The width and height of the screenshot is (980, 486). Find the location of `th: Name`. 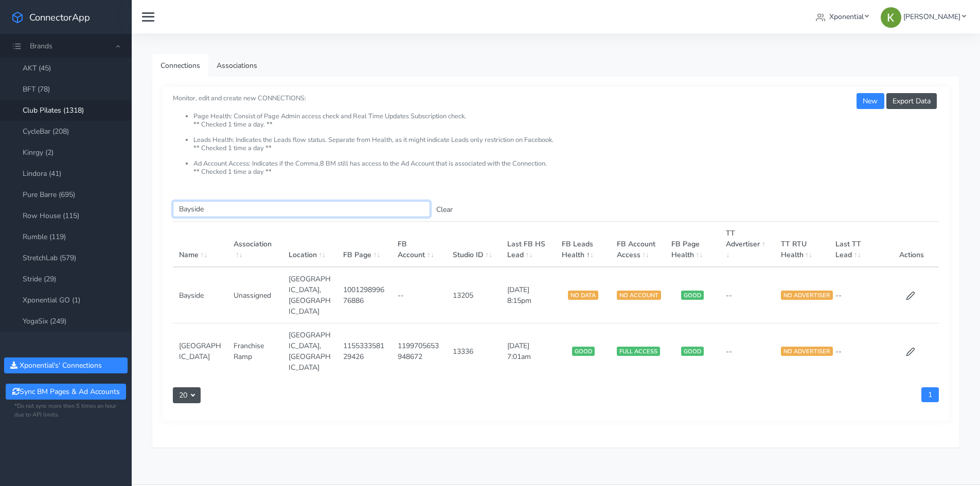

th: Name is located at coordinates (200, 244).